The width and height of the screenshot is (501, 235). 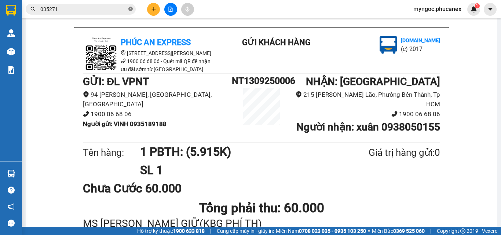 What do you see at coordinates (33, 9) in the screenshot?
I see `span: search` at bounding box center [33, 9].